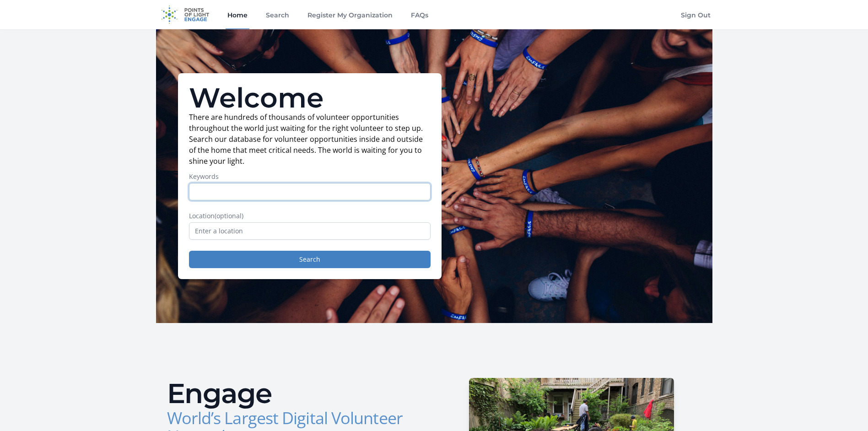 Image resolution: width=868 pixels, height=431 pixels. What do you see at coordinates (310, 177) in the screenshot?
I see `label: Keywords` at bounding box center [310, 177].